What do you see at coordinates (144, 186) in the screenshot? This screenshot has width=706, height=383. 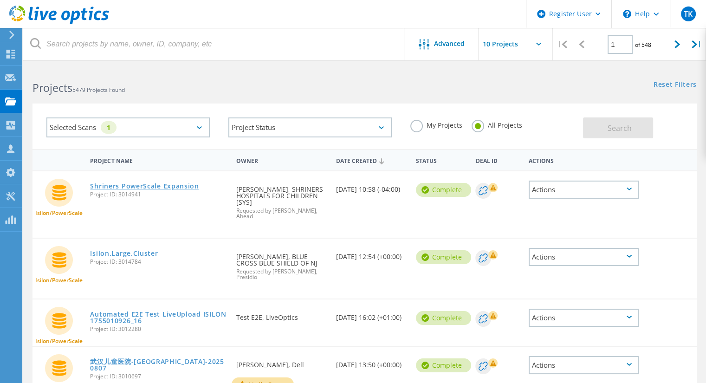 I see `a: Shriners PowerScale Expansion` at bounding box center [144, 186].